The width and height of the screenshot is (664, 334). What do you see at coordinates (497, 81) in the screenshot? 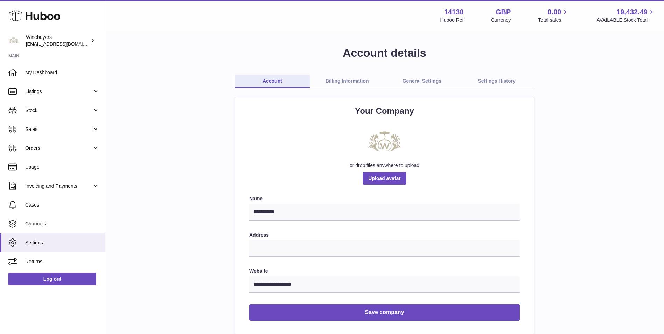
I see `a: Settings History` at bounding box center [497, 81].